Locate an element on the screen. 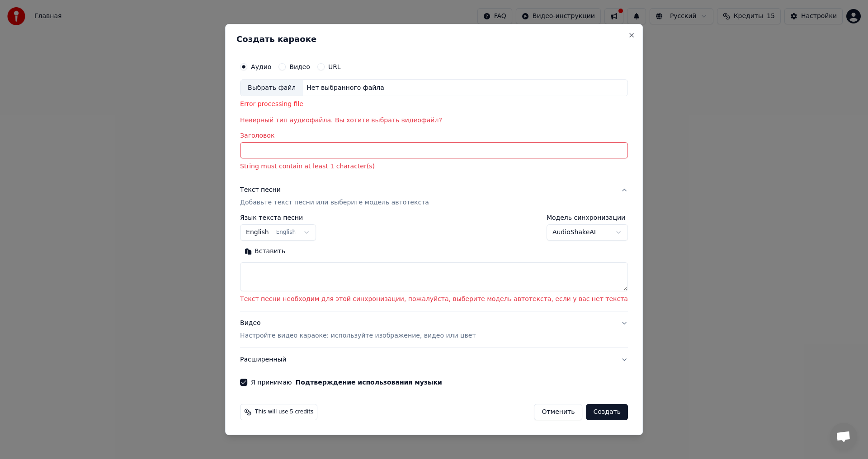  label: Язык текста песни is located at coordinates (278, 217).